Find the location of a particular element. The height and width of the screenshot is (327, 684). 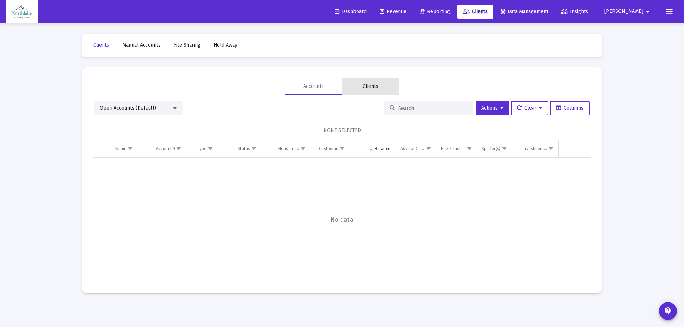

a: Revenue is located at coordinates (393, 12).